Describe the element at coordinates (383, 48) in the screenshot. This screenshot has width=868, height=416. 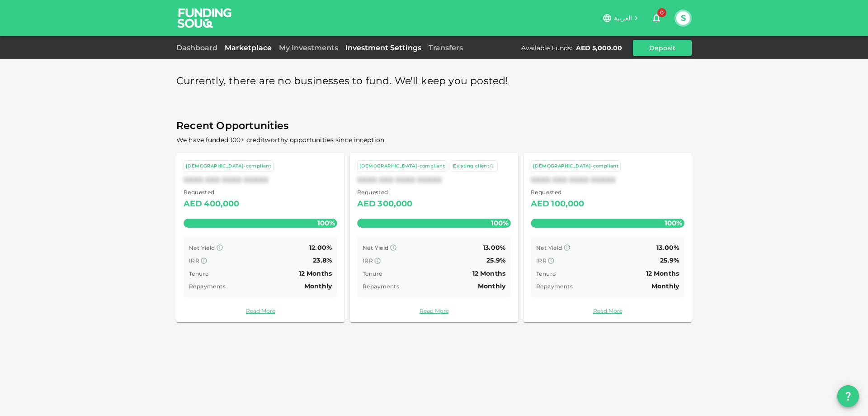
I see `a: Investment Settings` at that location.